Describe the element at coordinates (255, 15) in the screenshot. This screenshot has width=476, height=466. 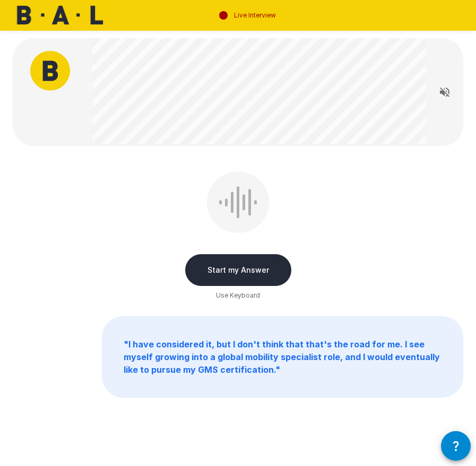
I see `p: Live Interview` at that location.